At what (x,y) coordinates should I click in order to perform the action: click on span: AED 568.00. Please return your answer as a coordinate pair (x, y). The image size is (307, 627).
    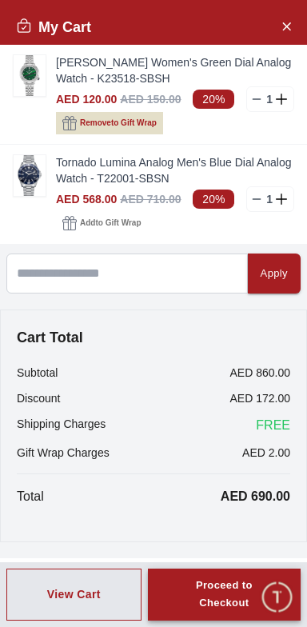
    Looking at the image, I should click on (86, 199).